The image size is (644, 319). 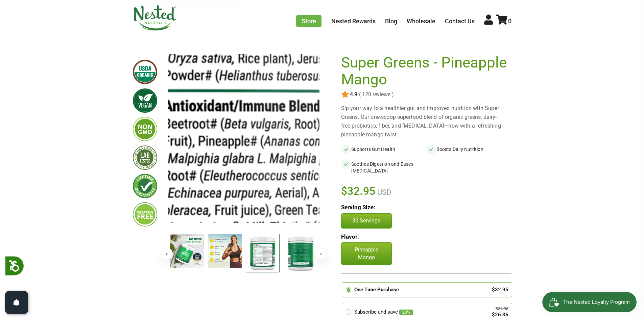 What do you see at coordinates (145, 186) in the screenshot?
I see `img: lifetimeguarantee` at bounding box center [145, 186].